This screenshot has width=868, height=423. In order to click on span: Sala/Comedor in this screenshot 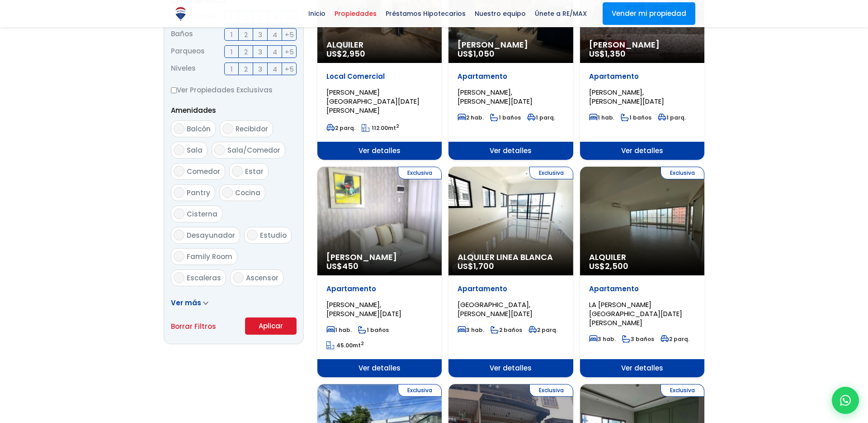, I will do `click(254, 150)`.